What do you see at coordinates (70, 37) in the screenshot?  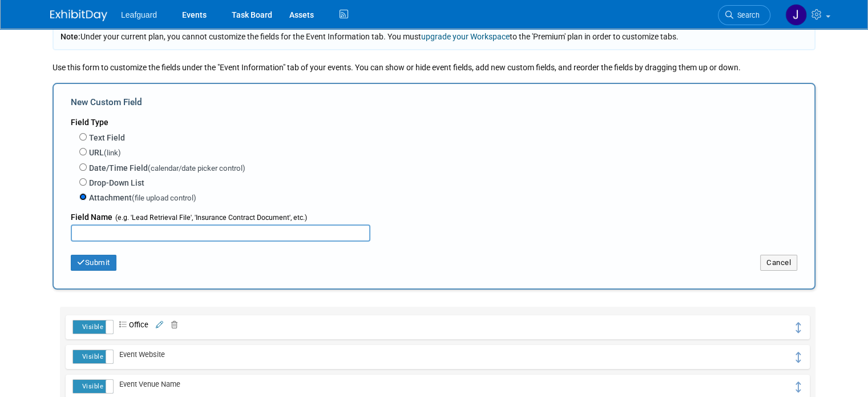 I see `span: Note:` at bounding box center [70, 37].